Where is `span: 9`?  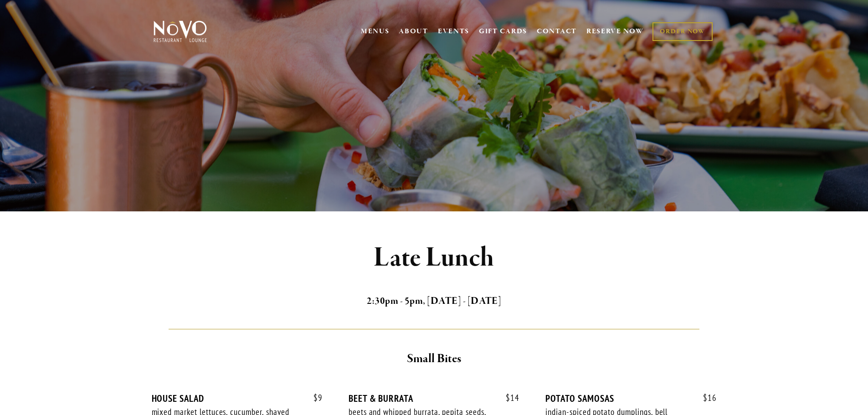
span: 9 is located at coordinates (313, 398).